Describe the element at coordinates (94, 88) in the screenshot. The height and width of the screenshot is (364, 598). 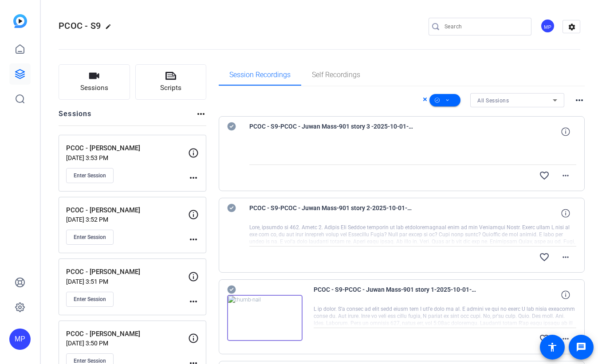
I see `span: Sessions` at that location.